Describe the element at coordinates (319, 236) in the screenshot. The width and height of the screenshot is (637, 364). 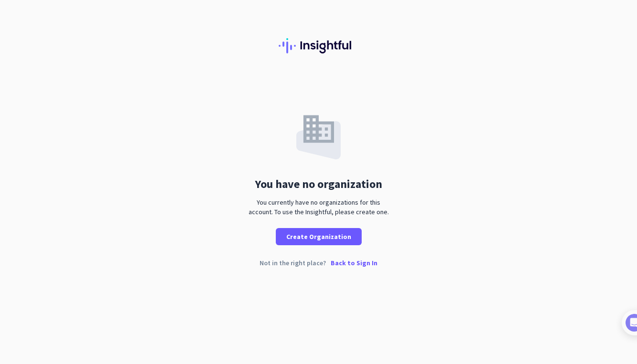
I see `span: Create Organization` at that location.